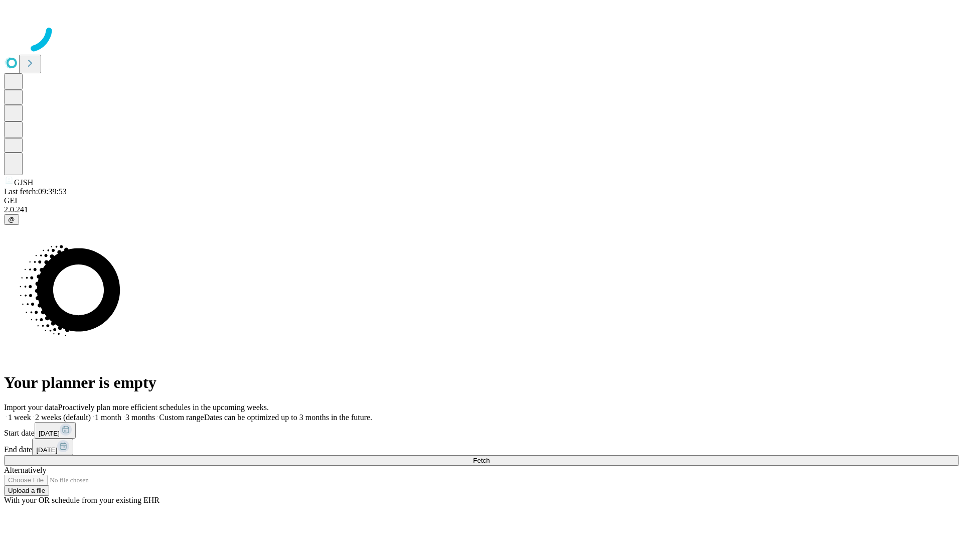 The image size is (963, 542). I want to click on span: Custom range, so click(181, 417).